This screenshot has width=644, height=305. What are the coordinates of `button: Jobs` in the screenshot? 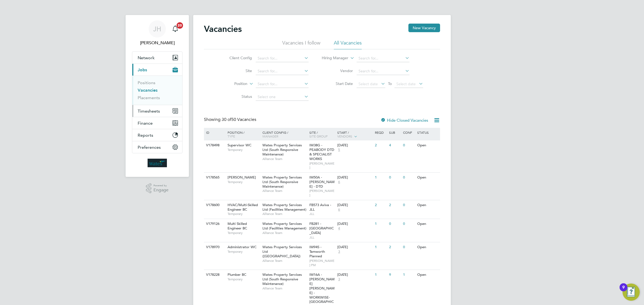 It's located at (157, 70).